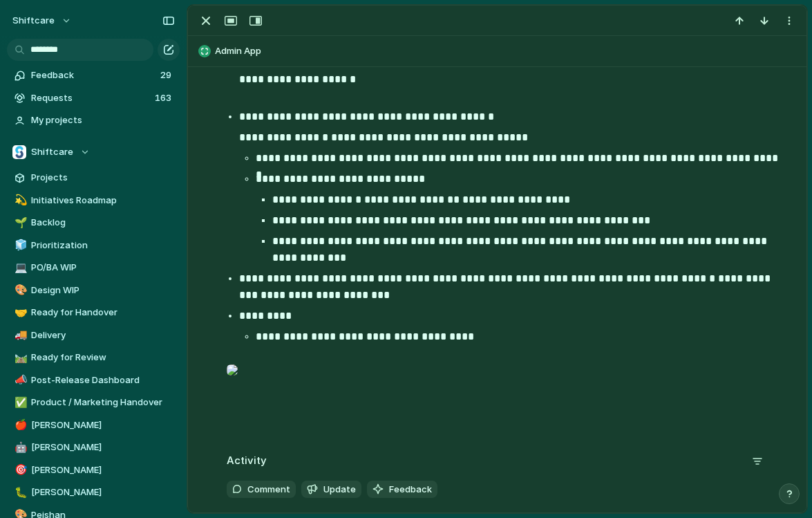 The image size is (812, 518). What do you see at coordinates (94, 120) in the screenshot?
I see `a: My projects` at bounding box center [94, 120].